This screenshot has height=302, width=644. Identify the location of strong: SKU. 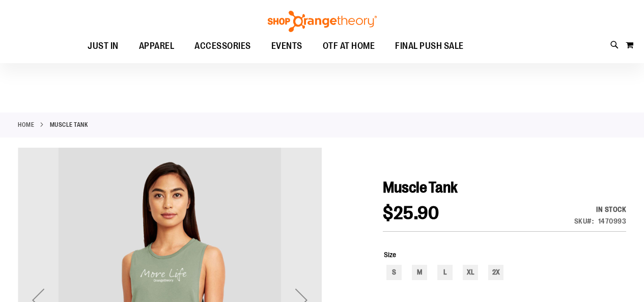
(584, 221).